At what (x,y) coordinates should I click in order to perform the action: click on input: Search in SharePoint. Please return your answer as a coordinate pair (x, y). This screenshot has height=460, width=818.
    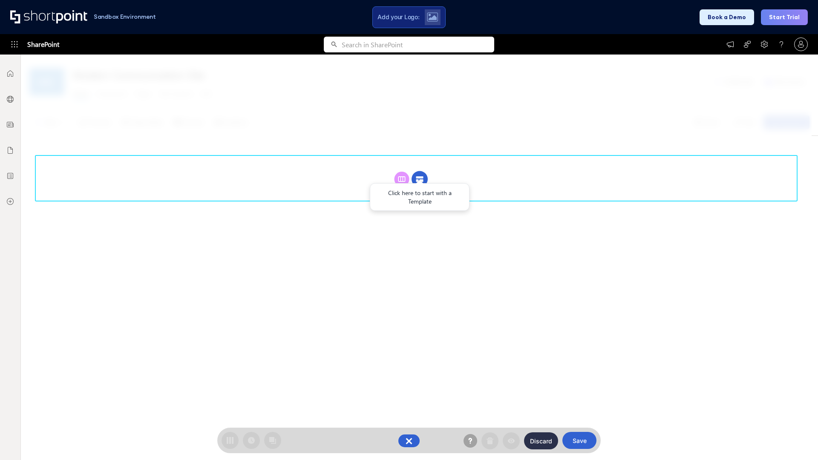
    Looking at the image, I should click on (418, 44).